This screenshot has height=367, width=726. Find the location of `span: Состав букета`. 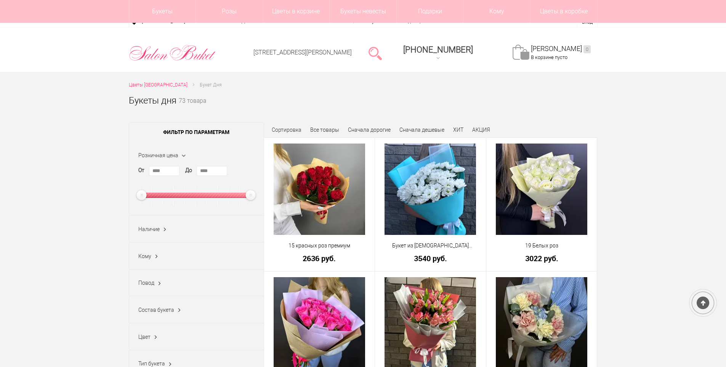

span: Состав букета is located at coordinates (156, 310).